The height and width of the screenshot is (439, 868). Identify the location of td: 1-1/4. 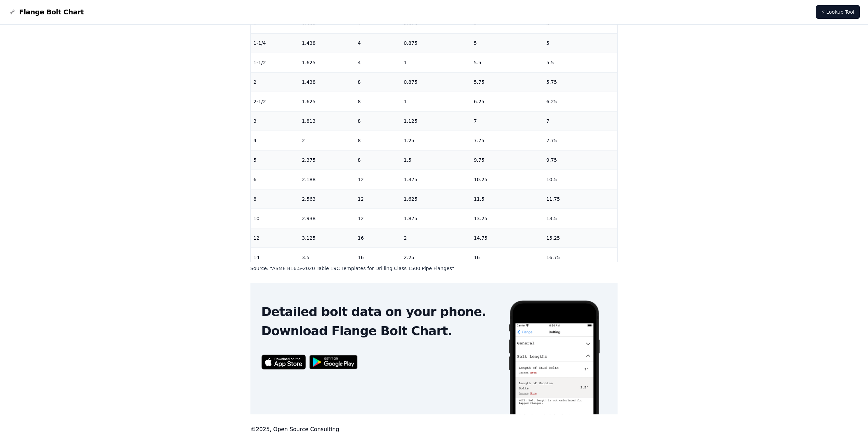
(275, 43).